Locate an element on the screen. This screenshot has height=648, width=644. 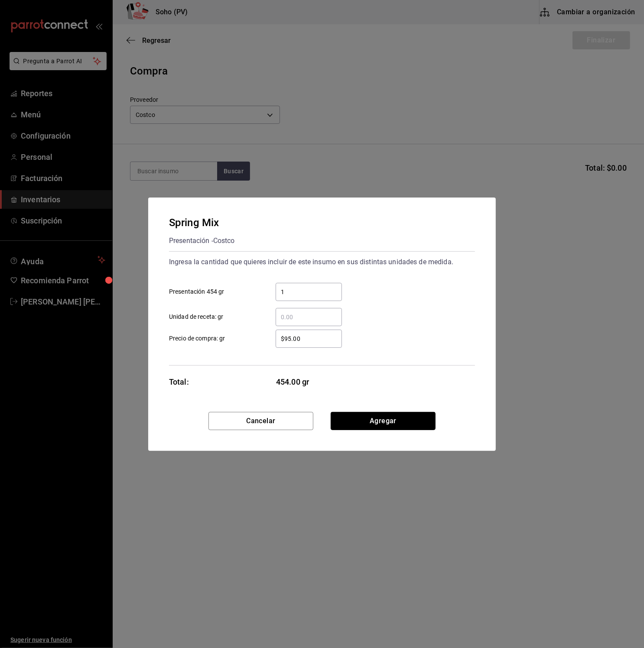
span: Precio de compra: gr is located at coordinates (197, 339).